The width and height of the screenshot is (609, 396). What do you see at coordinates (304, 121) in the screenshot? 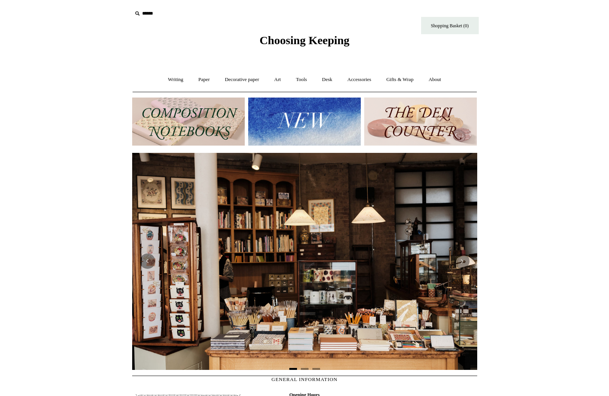
I see `img: New.jpg__PID:f73bdf93-380a-4a35-bcfe-7823039498e1` at bounding box center [304, 121].